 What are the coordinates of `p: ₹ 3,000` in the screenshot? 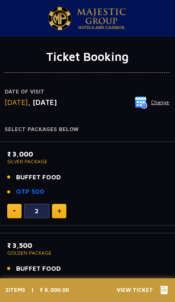 It's located at (87, 154).